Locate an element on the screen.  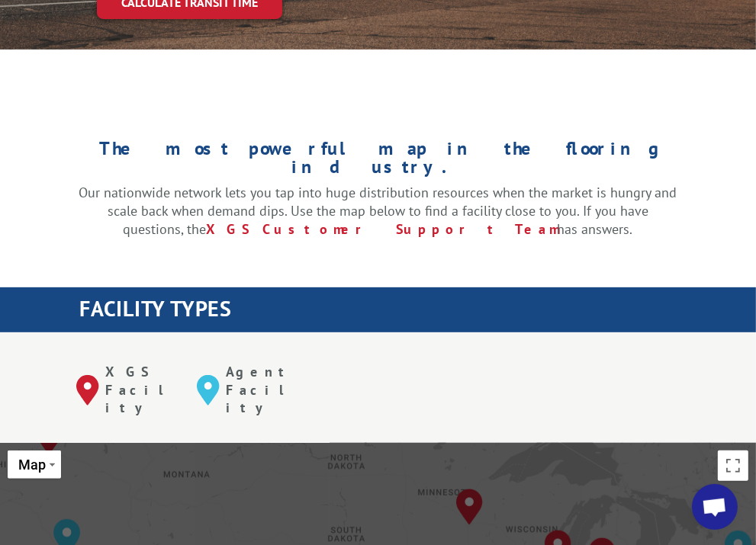
p: XGS Facility is located at coordinates (140, 390).